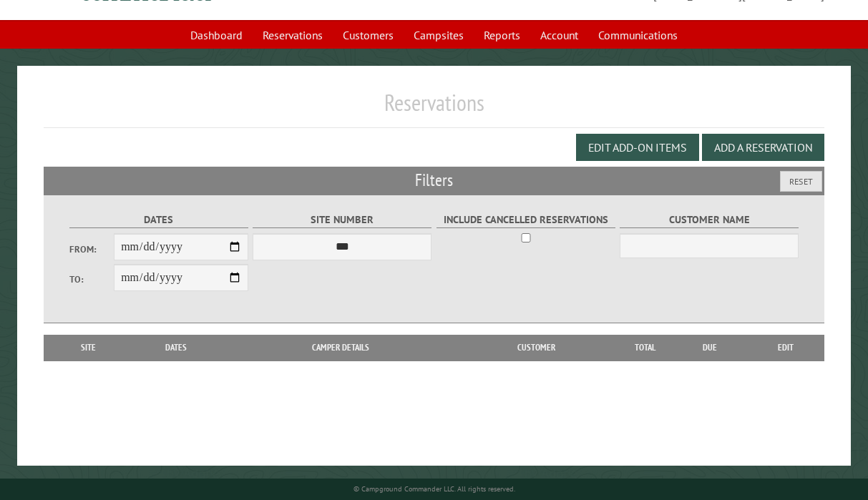  What do you see at coordinates (216, 35) in the screenshot?
I see `a: Dashboard` at bounding box center [216, 35].